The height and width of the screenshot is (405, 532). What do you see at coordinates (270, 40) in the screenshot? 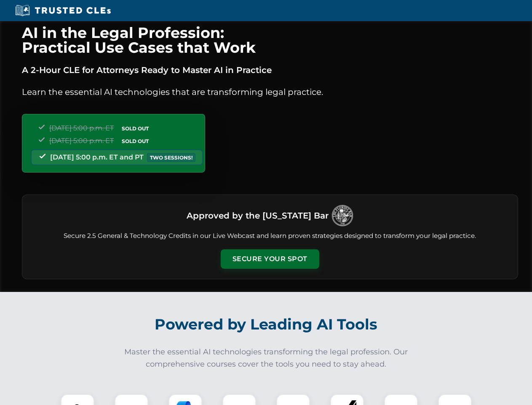
I see `h1: AI in the Legal Profession: Practical Use Cases that Work` at bounding box center [270, 40].